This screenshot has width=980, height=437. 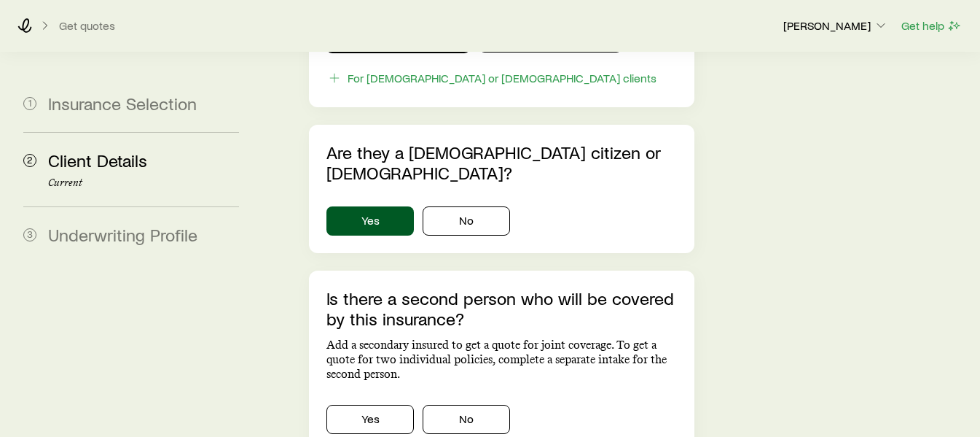 I want to click on span: Underwriting Profile, so click(x=122, y=234).